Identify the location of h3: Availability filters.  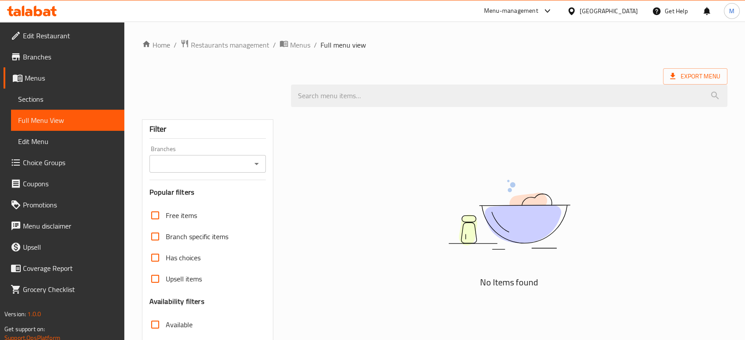
(177, 301).